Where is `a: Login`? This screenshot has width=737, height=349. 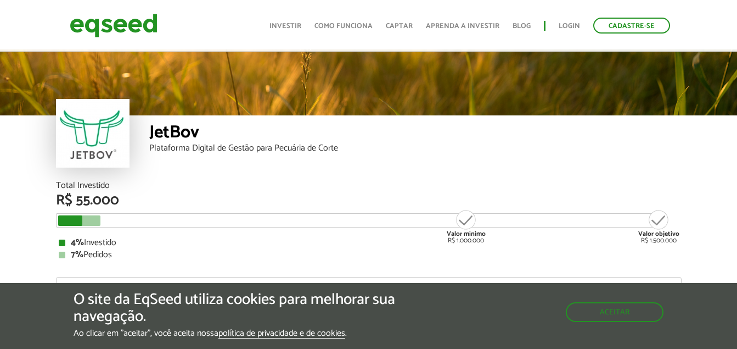
a: Login is located at coordinates (569, 26).